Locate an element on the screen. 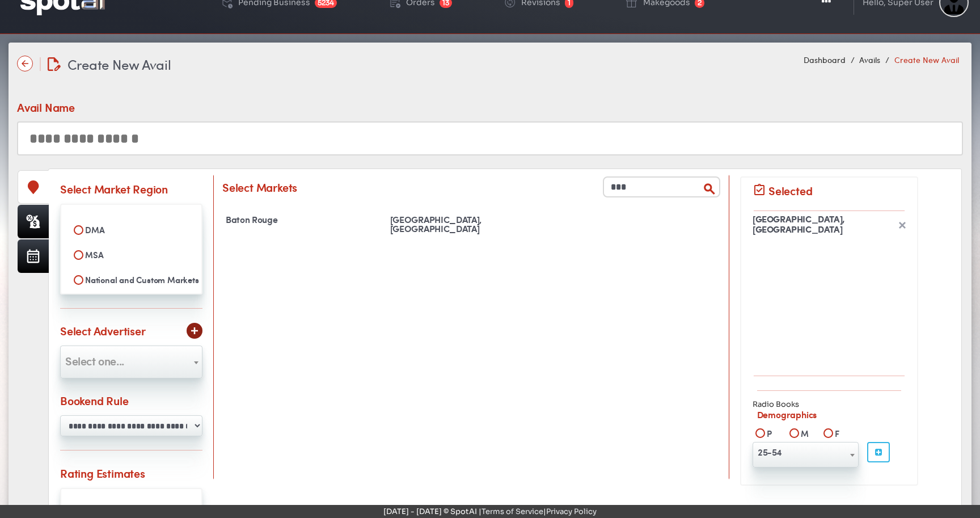 The width and height of the screenshot is (980, 518). a: Dashboard is located at coordinates (825, 60).